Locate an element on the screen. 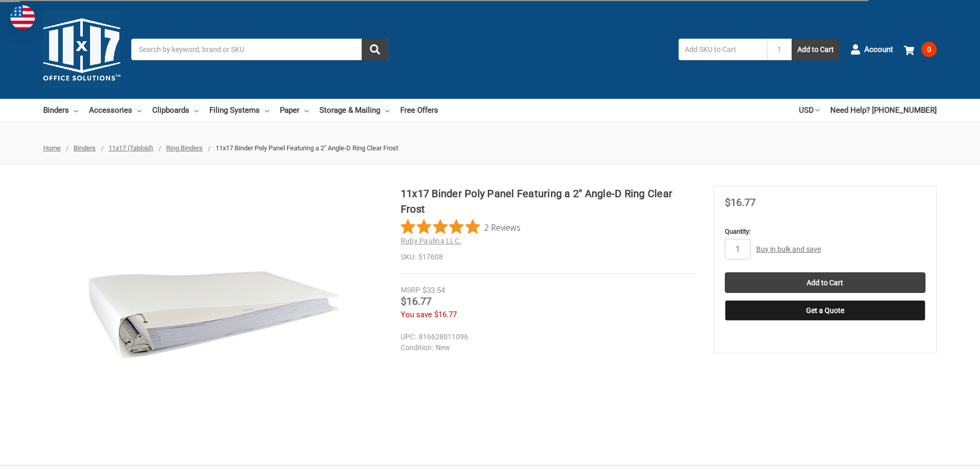 The width and height of the screenshot is (980, 469). input: Search by keyword, brand or SKU is located at coordinates (260, 50).